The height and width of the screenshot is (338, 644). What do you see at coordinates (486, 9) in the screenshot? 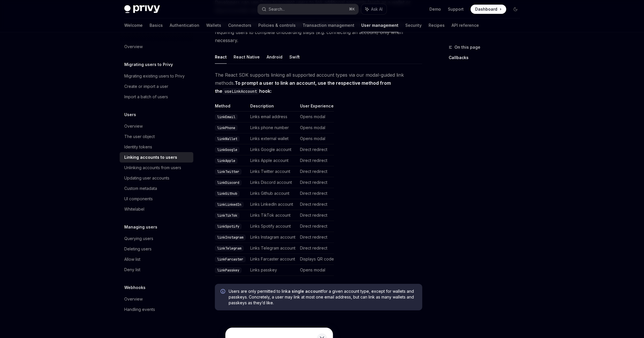
I see `span: Dashboard` at bounding box center [486, 9].